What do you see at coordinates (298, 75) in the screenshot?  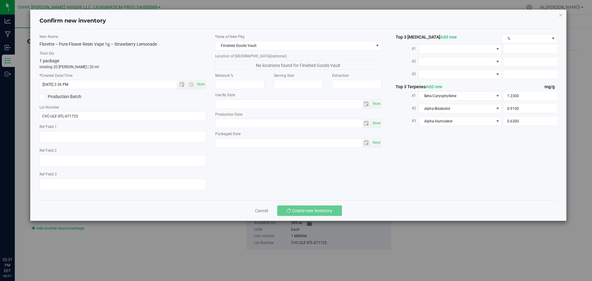 I see `label: Serving Size` at bounding box center [298, 75].